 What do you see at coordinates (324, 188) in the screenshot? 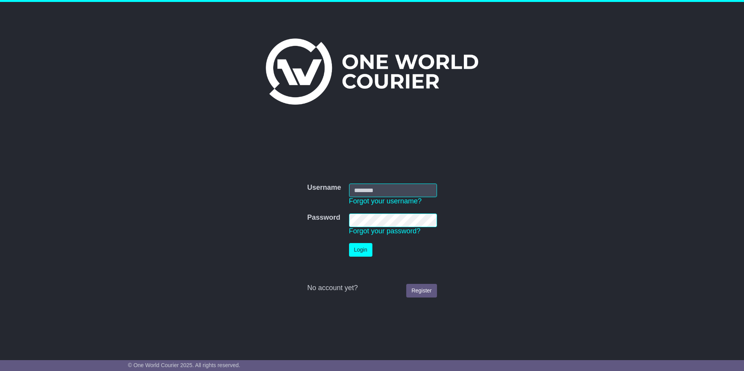
I see `label: Username` at bounding box center [324, 188].